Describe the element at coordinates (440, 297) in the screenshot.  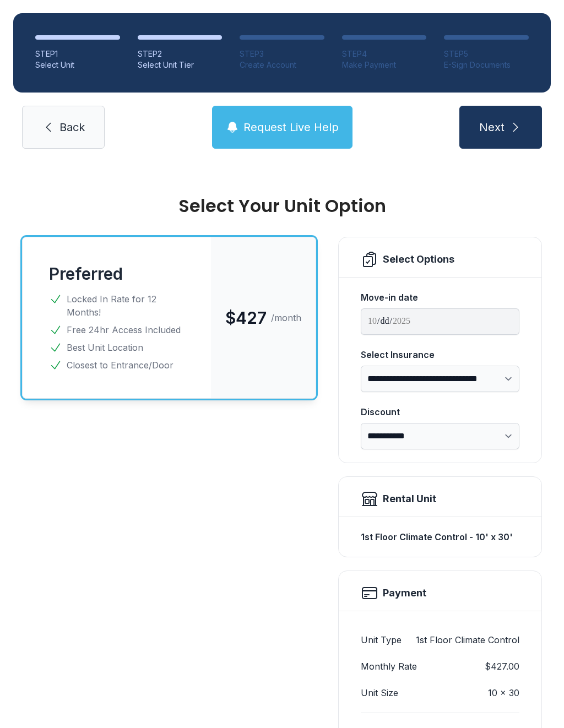
I see `div: Move-in date` at that location.